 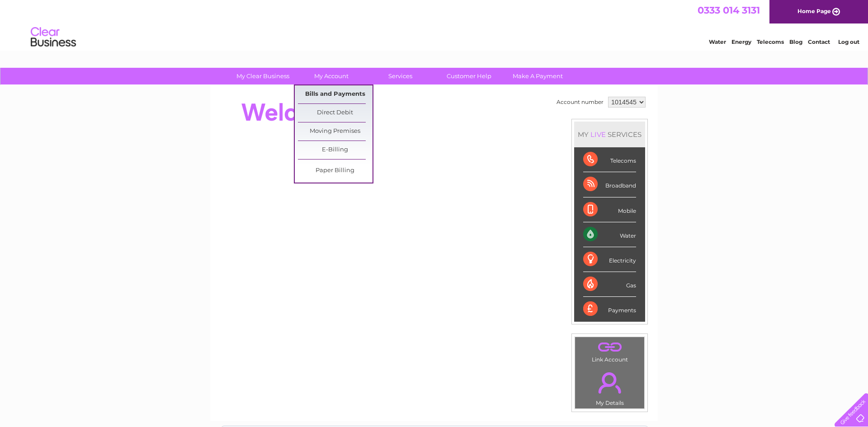 What do you see at coordinates (728, 10) in the screenshot?
I see `a: 0333 014 3131` at bounding box center [728, 10].